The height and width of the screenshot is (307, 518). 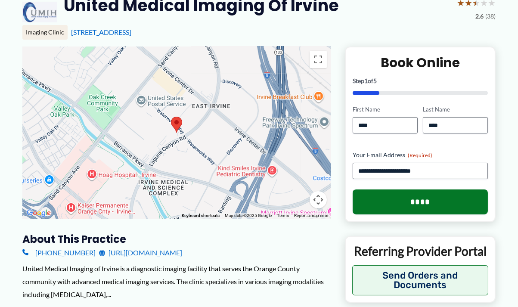 What do you see at coordinates (39, 213) in the screenshot?
I see `a: Open this area in Google Maps (opens a new window)` at bounding box center [39, 213].